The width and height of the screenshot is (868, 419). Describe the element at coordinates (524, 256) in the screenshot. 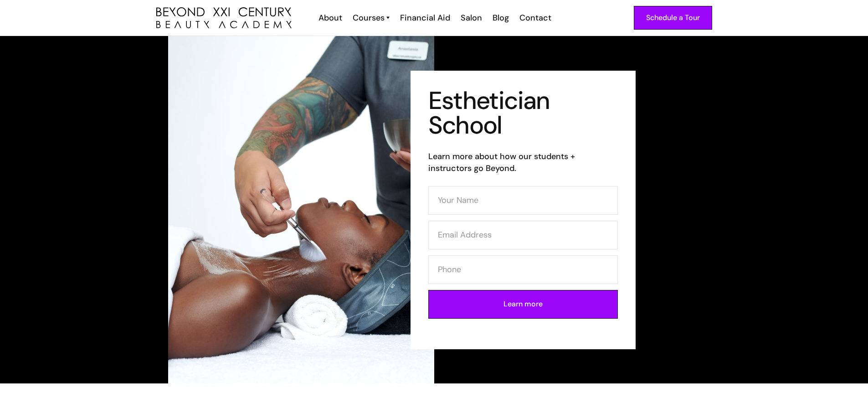

I see `form: Contact Form (Esthi)` at that location.